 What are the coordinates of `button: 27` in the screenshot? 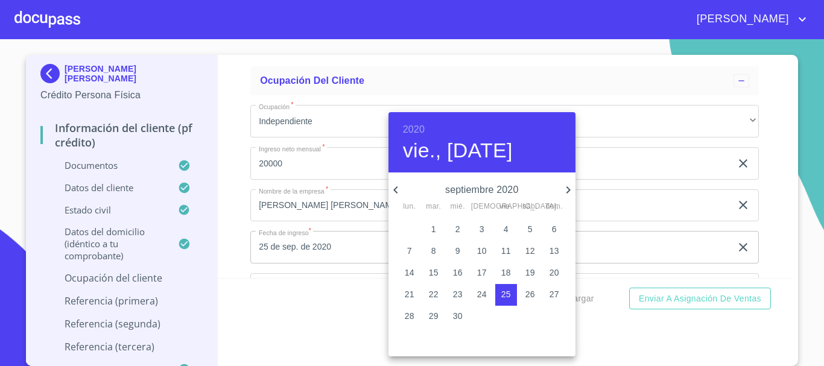 It's located at (555, 295).